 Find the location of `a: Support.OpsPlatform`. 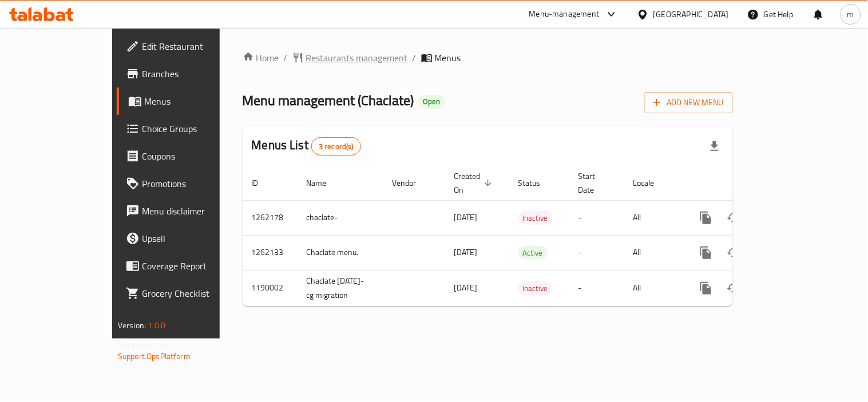

a: Support.OpsPlatform is located at coordinates (154, 357).